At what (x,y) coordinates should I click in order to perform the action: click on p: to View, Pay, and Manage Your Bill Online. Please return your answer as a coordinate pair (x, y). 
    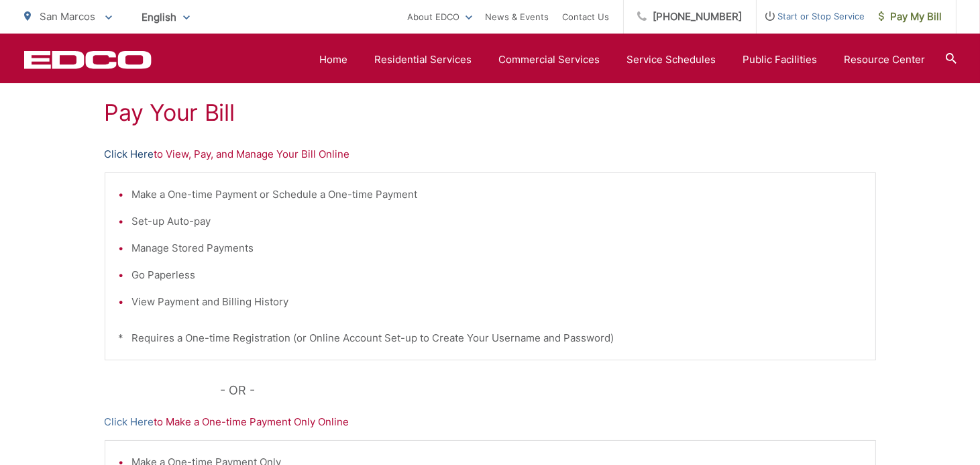
    Looking at the image, I should click on (491, 155).